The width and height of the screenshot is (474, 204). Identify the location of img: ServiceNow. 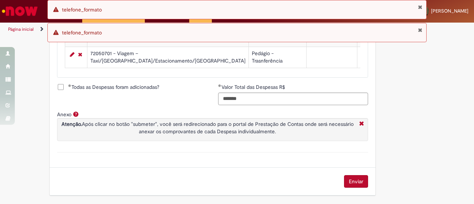
(20, 11).